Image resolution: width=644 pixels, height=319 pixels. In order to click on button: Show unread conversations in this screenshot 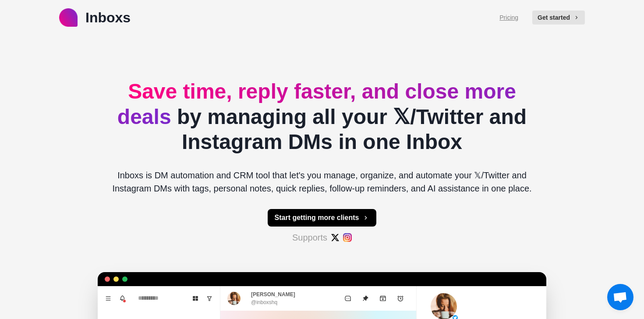, I will do `click(209, 299)`.